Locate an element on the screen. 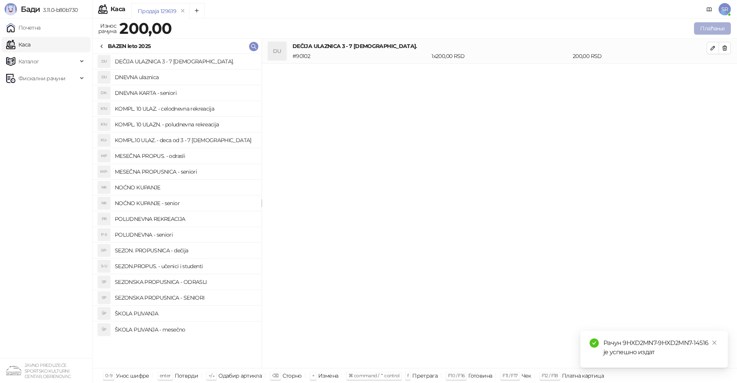  div: # 90102 is located at coordinates (361, 56).